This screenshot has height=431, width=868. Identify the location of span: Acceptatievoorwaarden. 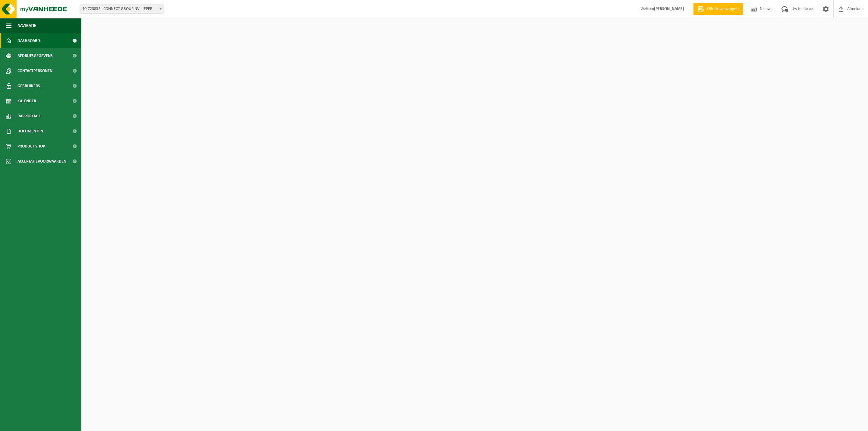
(42, 161).